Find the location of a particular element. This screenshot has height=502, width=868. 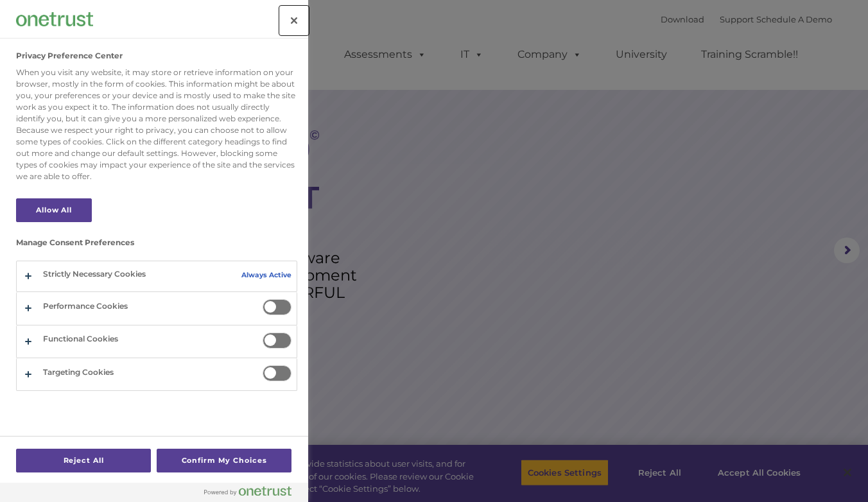

h2: Privacy Preference Center is located at coordinates (69, 56).